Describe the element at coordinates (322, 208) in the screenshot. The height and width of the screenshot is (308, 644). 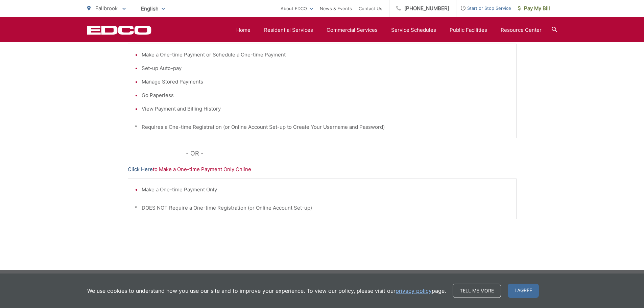
I see `p: * DOES NOT Require a One-time Registration (or Online Account Set-up)` at that location.